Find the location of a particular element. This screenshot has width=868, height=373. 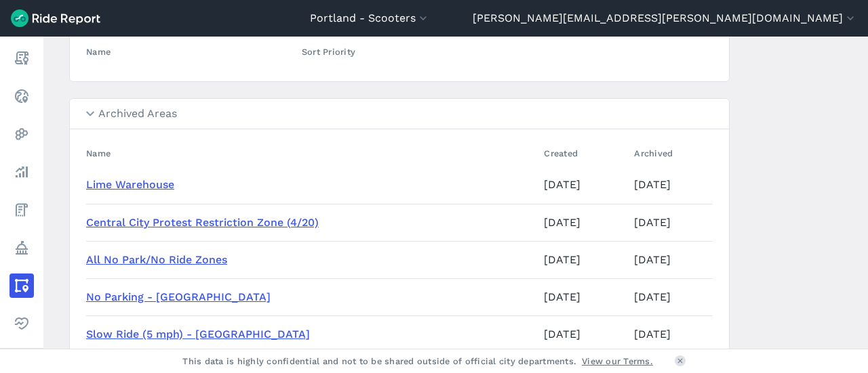

a: Realtime is located at coordinates (21, 96).